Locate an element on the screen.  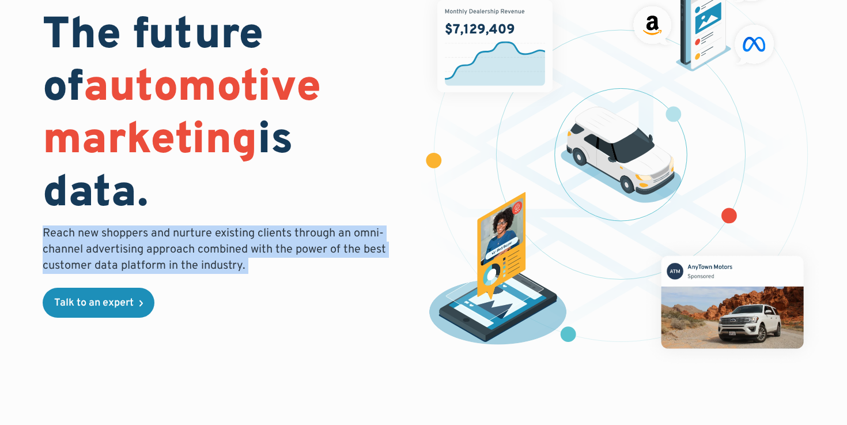
span: automotive marketing is located at coordinates (181, 115).